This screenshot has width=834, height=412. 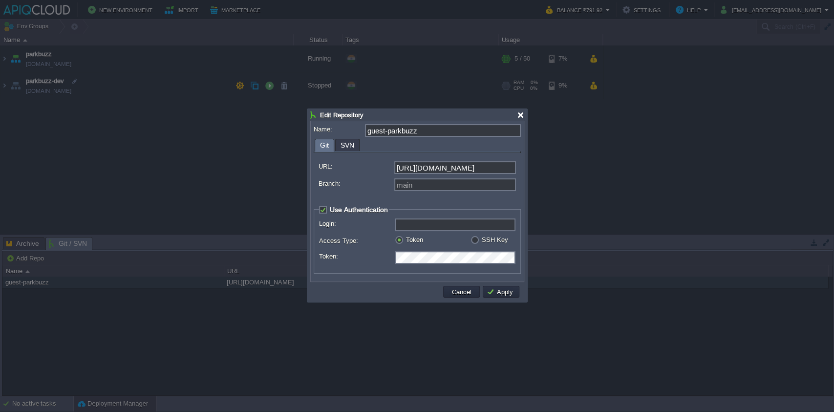 I want to click on button: Cancel, so click(x=462, y=292).